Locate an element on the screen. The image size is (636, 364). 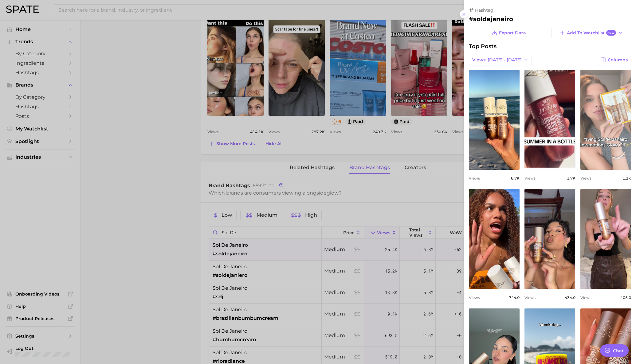
span: 1.2k is located at coordinates (627, 178).